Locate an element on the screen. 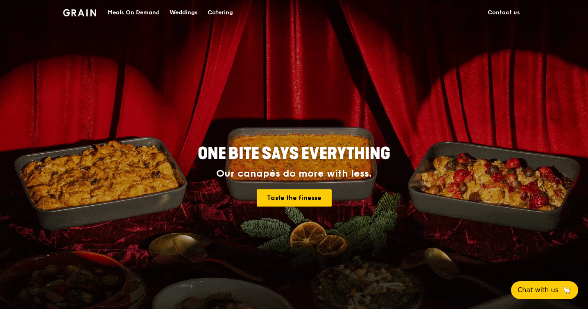 This screenshot has width=588, height=309. a: Contact us is located at coordinates (504, 13).